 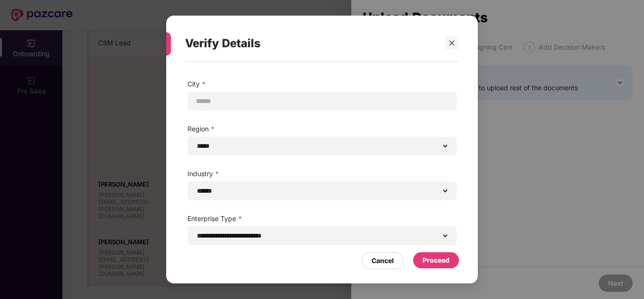 What do you see at coordinates (452, 43) in the screenshot?
I see `span: close` at bounding box center [452, 43].